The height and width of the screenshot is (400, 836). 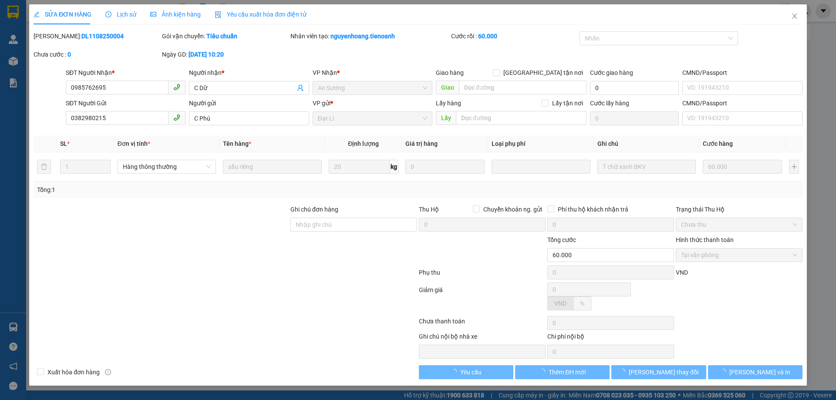 I want to click on th: Ghi chú, so click(x=647, y=144).